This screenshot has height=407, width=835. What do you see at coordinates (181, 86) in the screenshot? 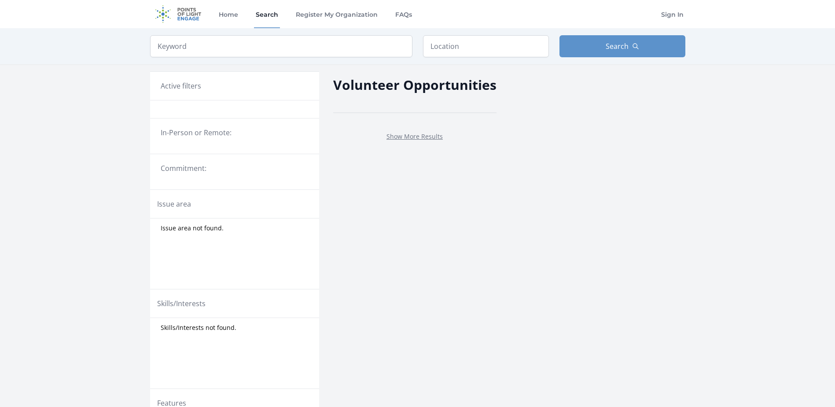
I see `h3: Active filters` at bounding box center [181, 86].